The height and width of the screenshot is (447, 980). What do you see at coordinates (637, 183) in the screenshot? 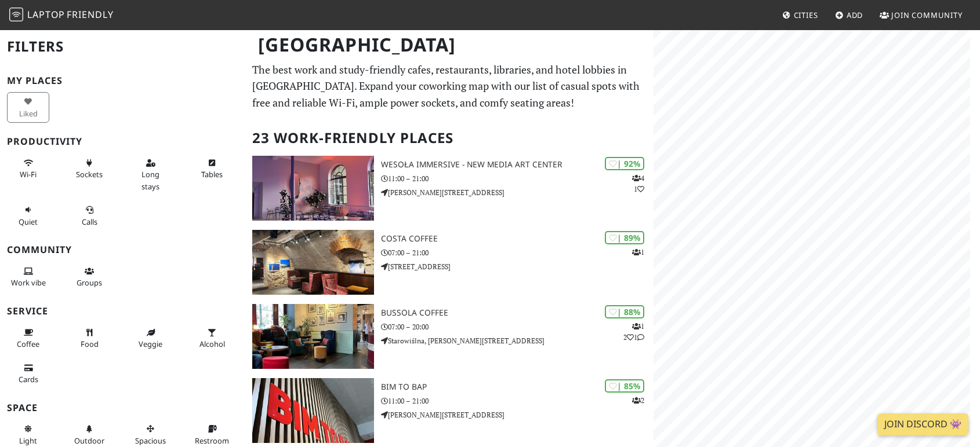
I see `p: 4 1` at bounding box center [637, 183].